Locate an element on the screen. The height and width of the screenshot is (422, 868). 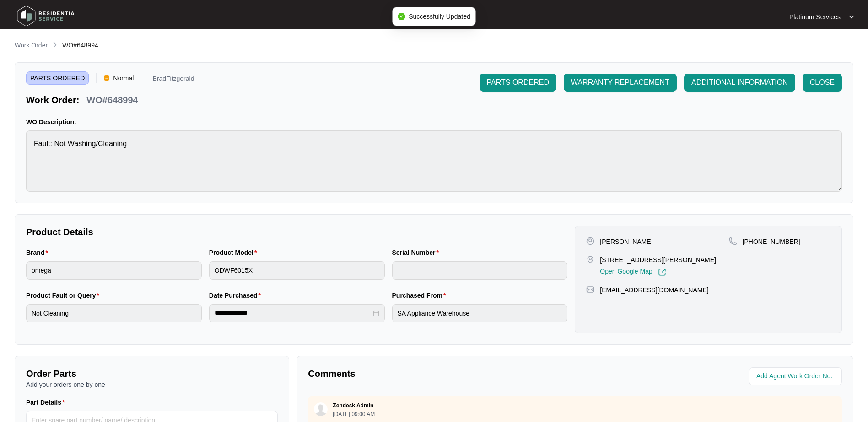
label: Product Fault or Query is located at coordinates (64, 296).